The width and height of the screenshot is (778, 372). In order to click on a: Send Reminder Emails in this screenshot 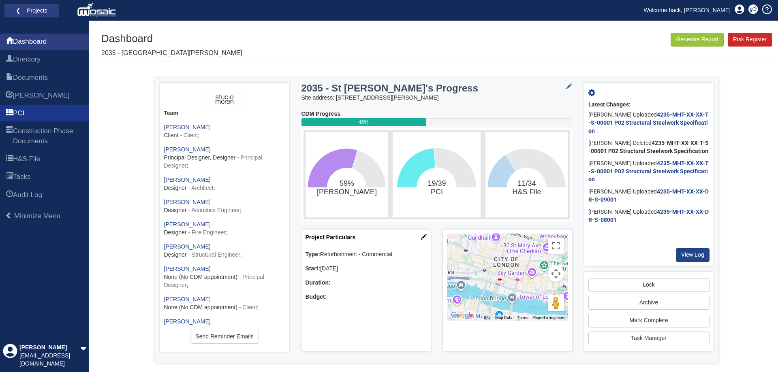, I will do `click(224, 337)`.